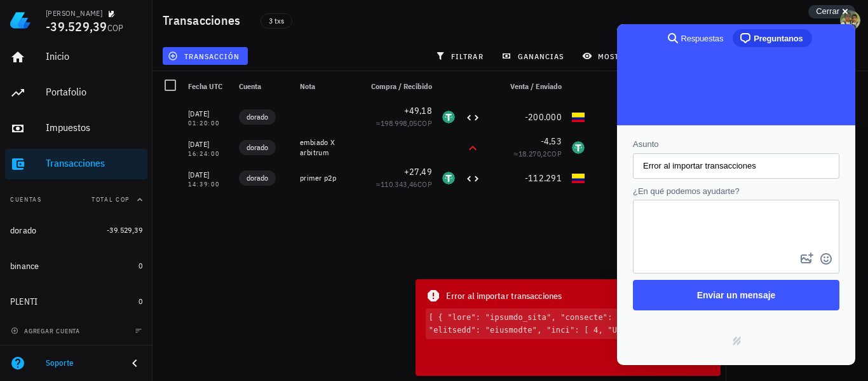  What do you see at coordinates (56, 14) in the screenshot?
I see `span: search-medium` at bounding box center [56, 14].